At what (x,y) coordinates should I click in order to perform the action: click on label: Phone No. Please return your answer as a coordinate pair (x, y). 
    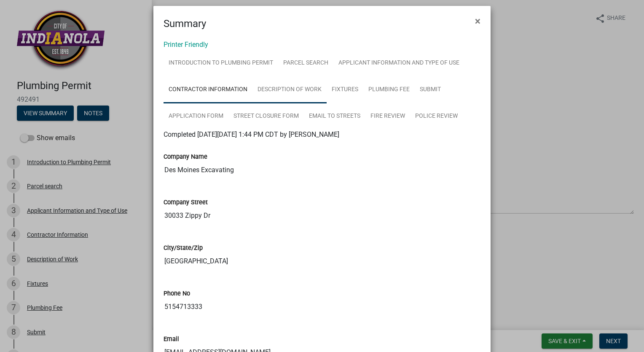
    Looking at the image, I should click on (176, 294).